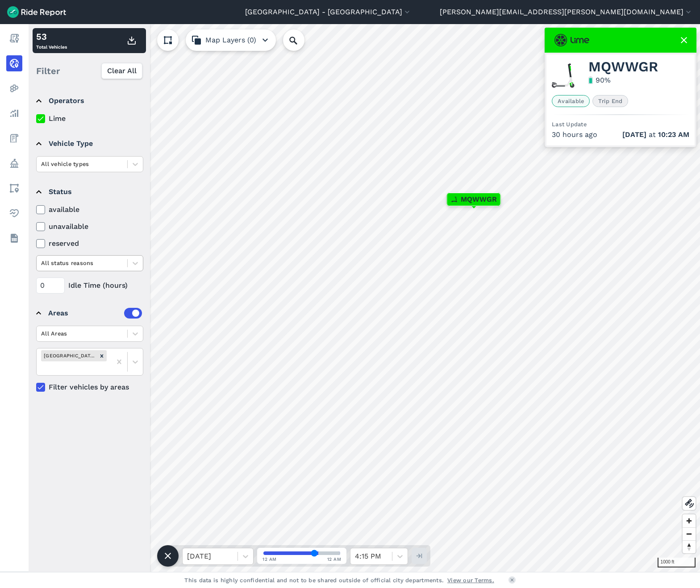  Describe the element at coordinates (89, 313) in the screenshot. I see `summary: Areas` at that location.